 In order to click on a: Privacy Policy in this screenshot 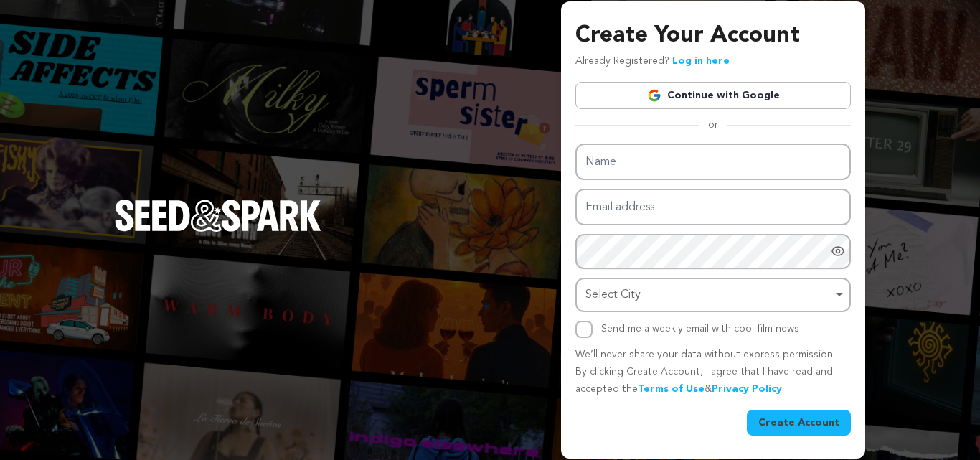, I will do `click(746, 389)`.